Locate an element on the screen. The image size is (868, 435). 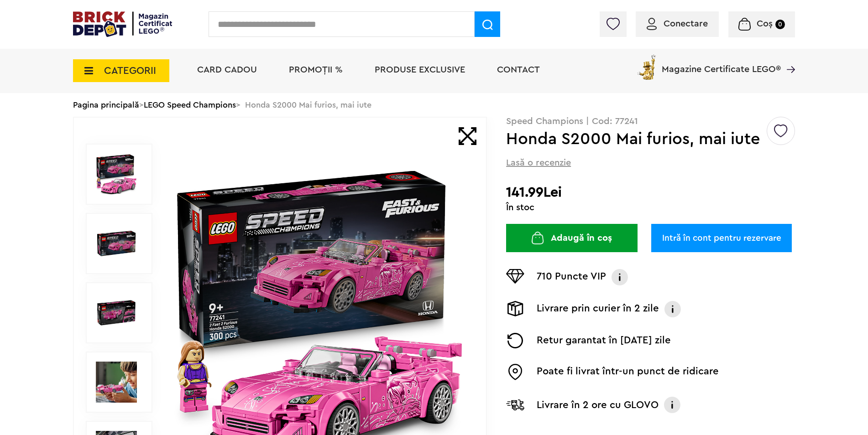
a: Produse exclusive is located at coordinates (420, 70).